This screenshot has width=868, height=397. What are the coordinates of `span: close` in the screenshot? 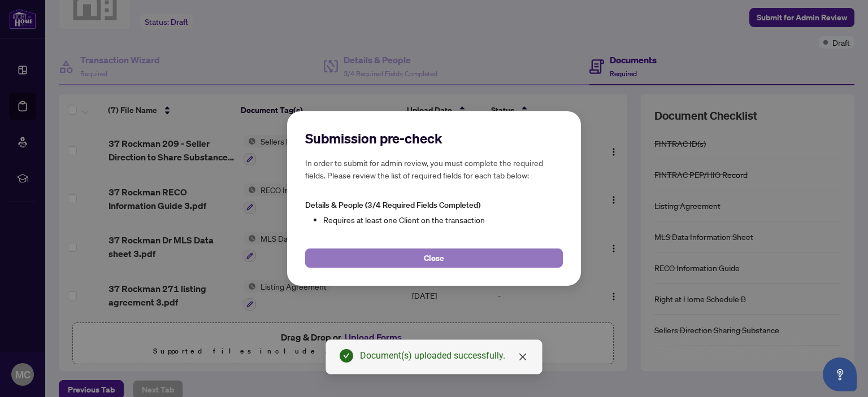 It's located at (522, 357).